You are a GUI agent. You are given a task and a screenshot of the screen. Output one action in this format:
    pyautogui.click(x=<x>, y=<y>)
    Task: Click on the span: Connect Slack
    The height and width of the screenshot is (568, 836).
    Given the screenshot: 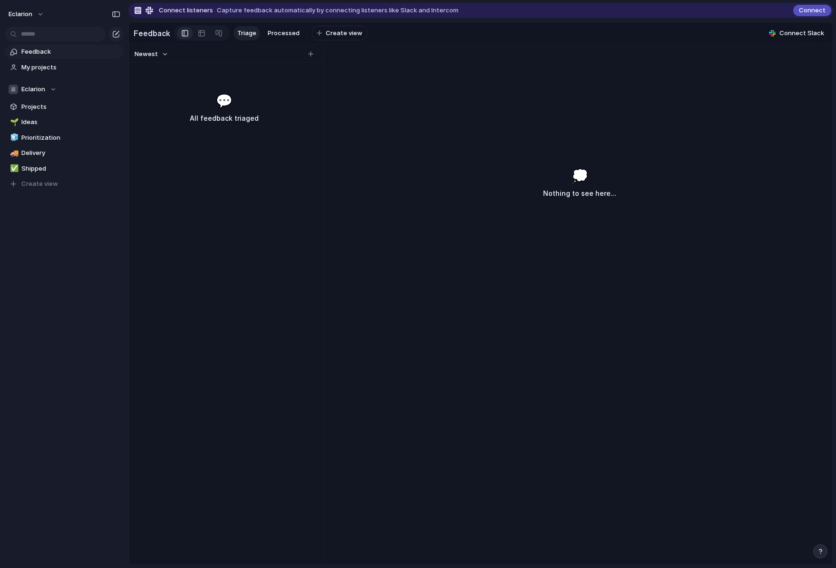 What is the action you would take?
    pyautogui.click(x=801, y=33)
    